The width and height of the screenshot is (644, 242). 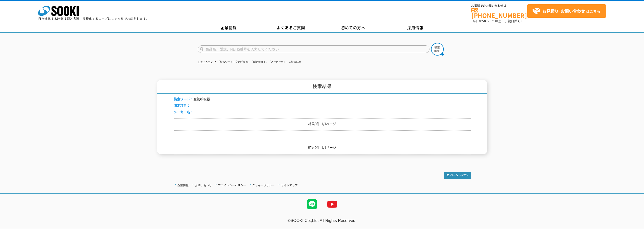 I want to click on span: お電話でのお問い合わせは, so click(x=499, y=6).